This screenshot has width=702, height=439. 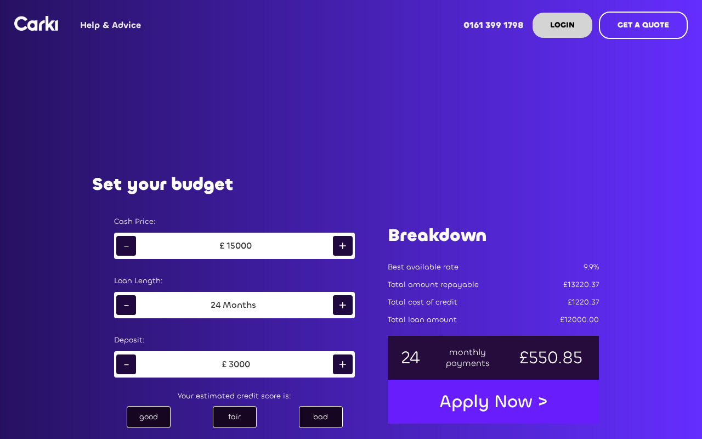 I want to click on div: Best available rate, so click(x=423, y=267).